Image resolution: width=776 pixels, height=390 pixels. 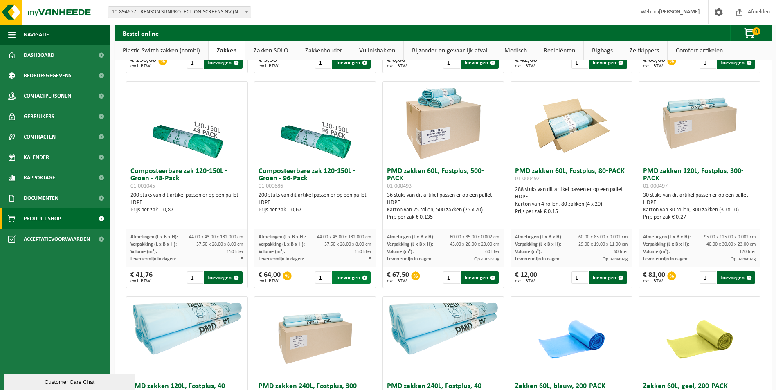 I want to click on div: Karton van 25 rollen, 500 zakken (25 x 20), so click(x=443, y=210).